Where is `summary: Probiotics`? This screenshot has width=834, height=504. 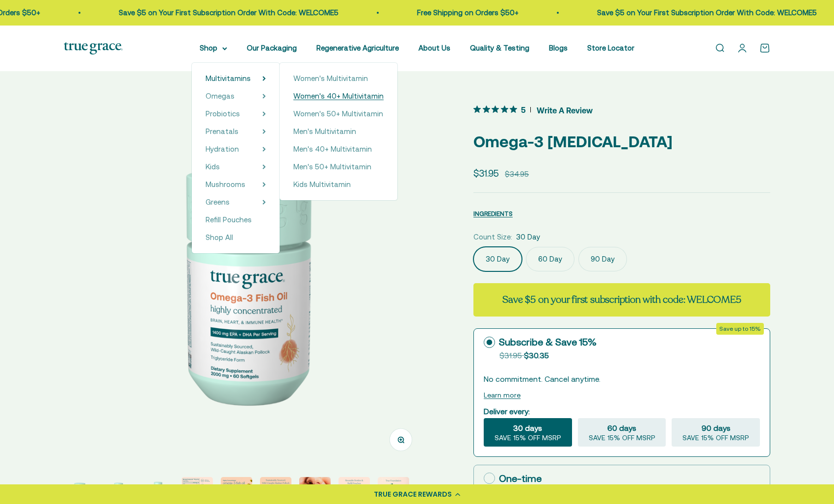 summary: Probiotics is located at coordinates (235, 114).